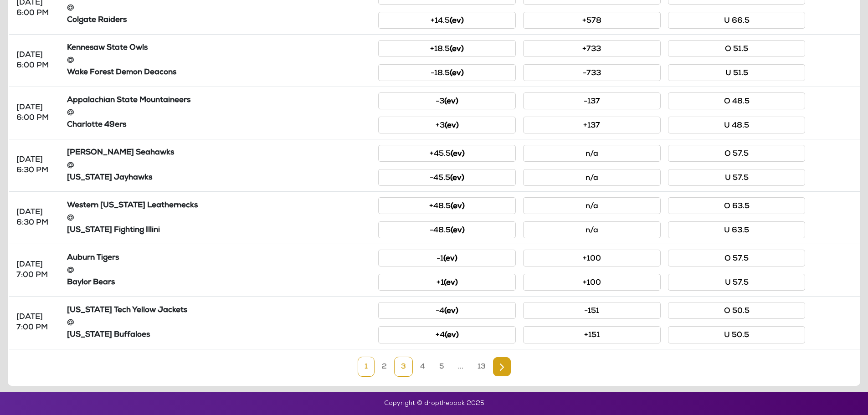 The width and height of the screenshot is (868, 415). Describe the element at coordinates (91, 282) in the screenshot. I see `strong: Baylor Bears` at that location.